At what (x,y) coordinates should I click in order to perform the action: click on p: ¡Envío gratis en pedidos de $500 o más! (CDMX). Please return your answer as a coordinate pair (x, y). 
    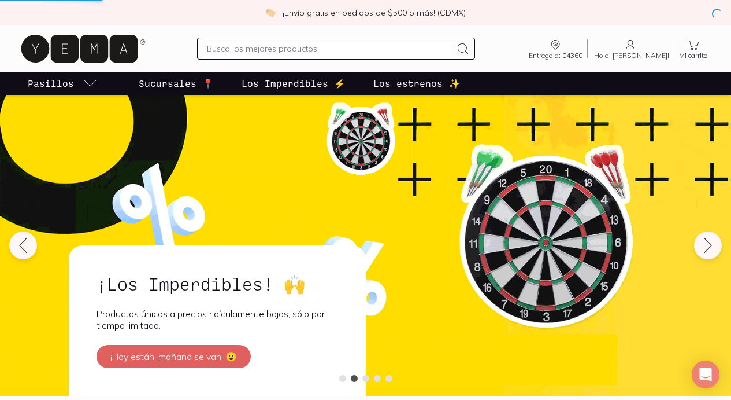
    Looking at the image, I should click on (374, 13).